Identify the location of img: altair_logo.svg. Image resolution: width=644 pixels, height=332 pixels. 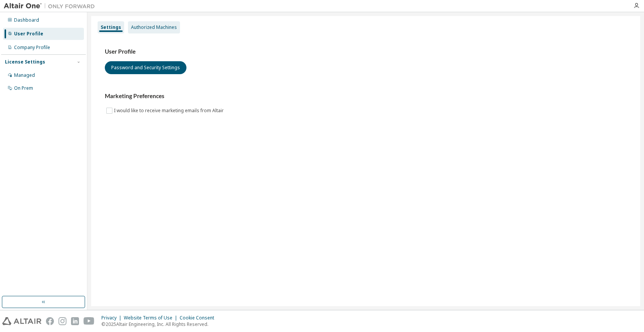
(22, 321).